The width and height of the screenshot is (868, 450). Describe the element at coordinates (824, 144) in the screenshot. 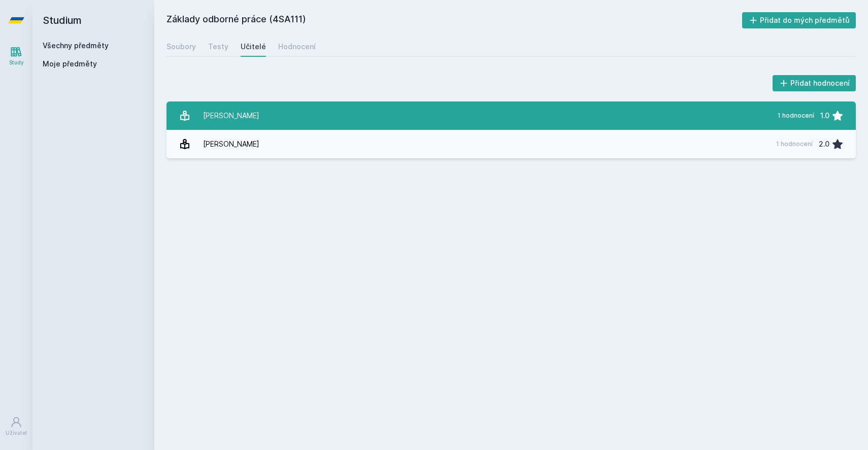

I see `div: 2.0` at that location.